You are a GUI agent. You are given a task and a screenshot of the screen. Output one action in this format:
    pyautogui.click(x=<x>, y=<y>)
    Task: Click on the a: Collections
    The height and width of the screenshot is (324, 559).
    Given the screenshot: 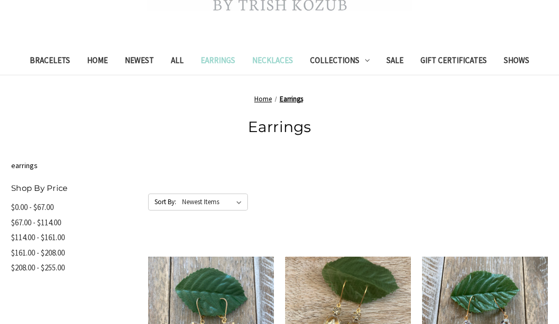 What is the action you would take?
    pyautogui.click(x=339, y=62)
    